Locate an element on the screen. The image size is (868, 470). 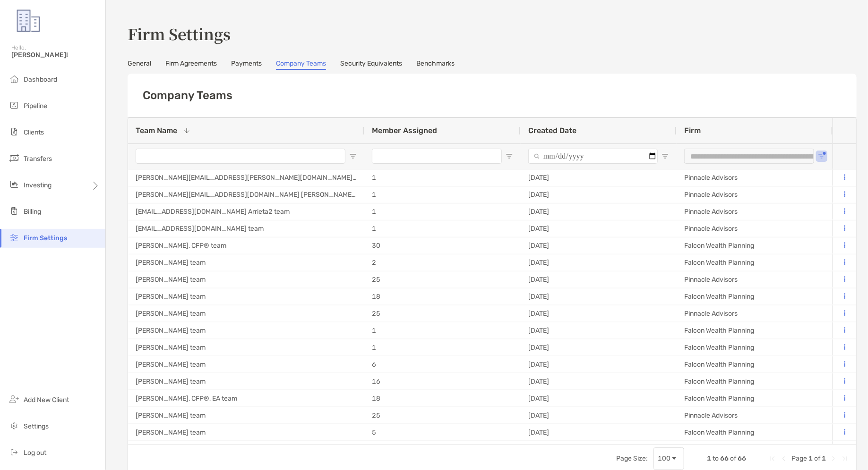
div: 2 is located at coordinates (443, 263).